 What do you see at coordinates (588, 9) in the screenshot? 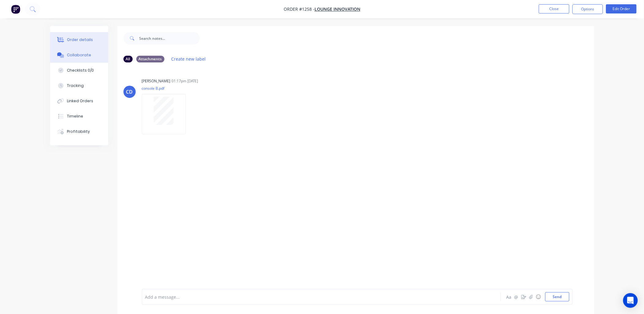
I see `button: Options` at bounding box center [588, 9].